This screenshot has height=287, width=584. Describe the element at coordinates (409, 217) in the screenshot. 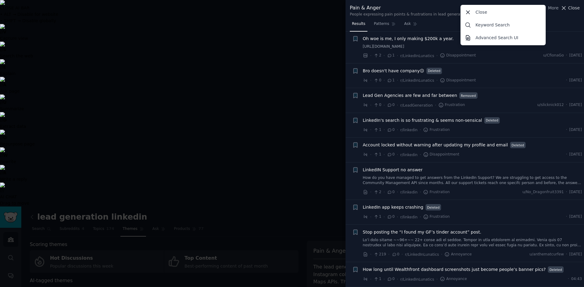

I see `span: r/linkedin` at that location.